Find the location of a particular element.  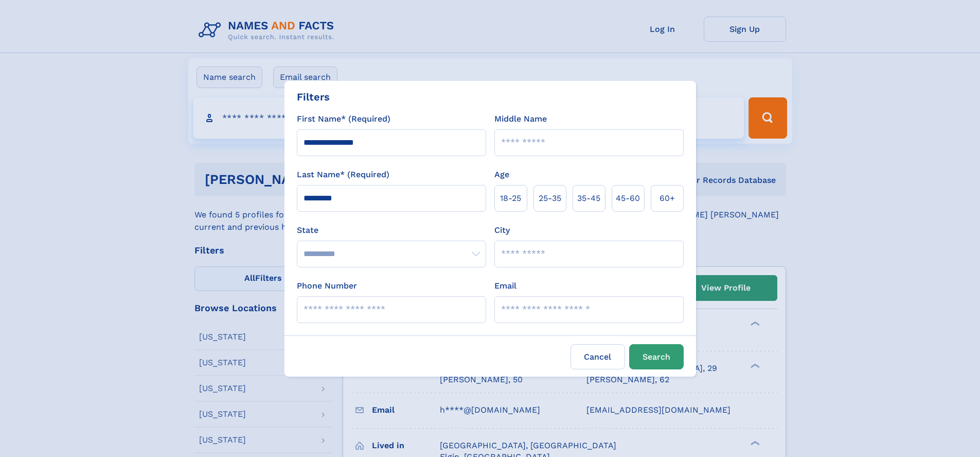

label: First Name* (Required) is located at coordinates (344, 119).